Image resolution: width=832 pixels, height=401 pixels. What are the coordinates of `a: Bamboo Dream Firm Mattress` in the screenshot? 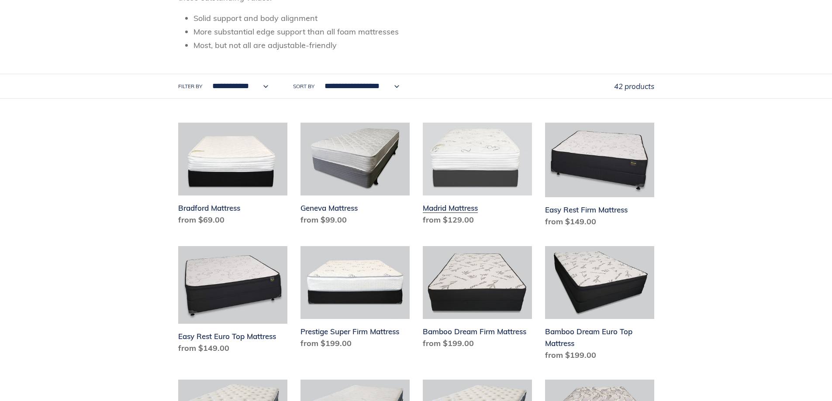 It's located at (477, 300).